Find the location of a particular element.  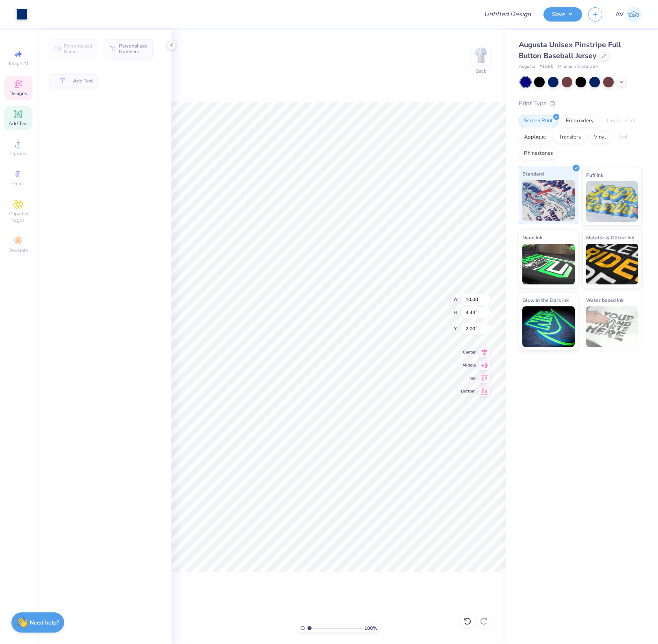

span: Personalized Numbers is located at coordinates (133, 49).